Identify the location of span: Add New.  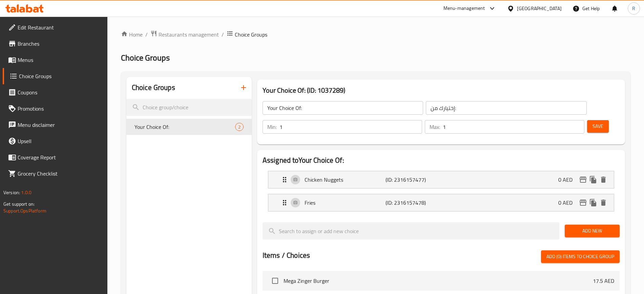
(592, 231).